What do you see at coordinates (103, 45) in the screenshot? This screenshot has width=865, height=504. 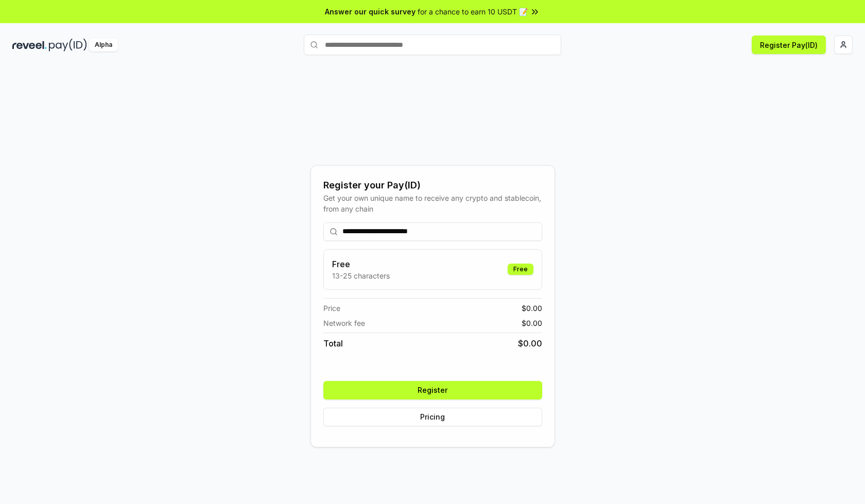 I see `div: Alpha` at bounding box center [103, 45].